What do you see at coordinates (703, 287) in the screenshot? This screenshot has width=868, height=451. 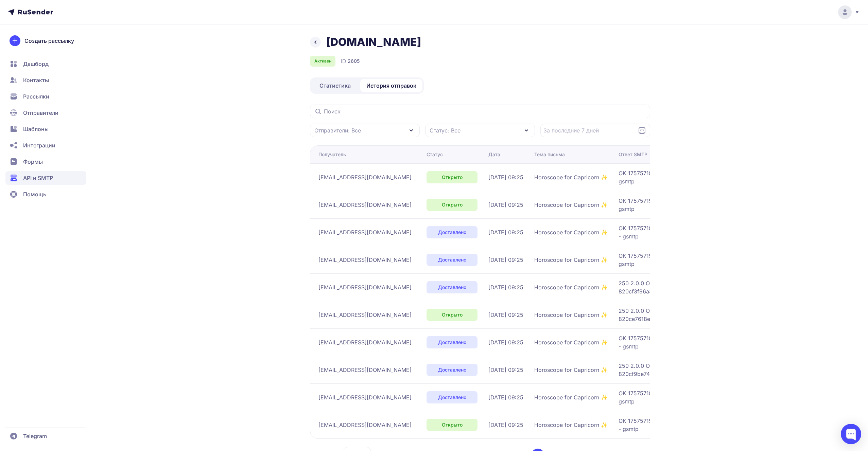 I see `span: 250 2.0.0 OK 1757571930 af79cd13be357-820cf3f96a3si27417385a.631 - gsmtp` at bounding box center [703, 287].